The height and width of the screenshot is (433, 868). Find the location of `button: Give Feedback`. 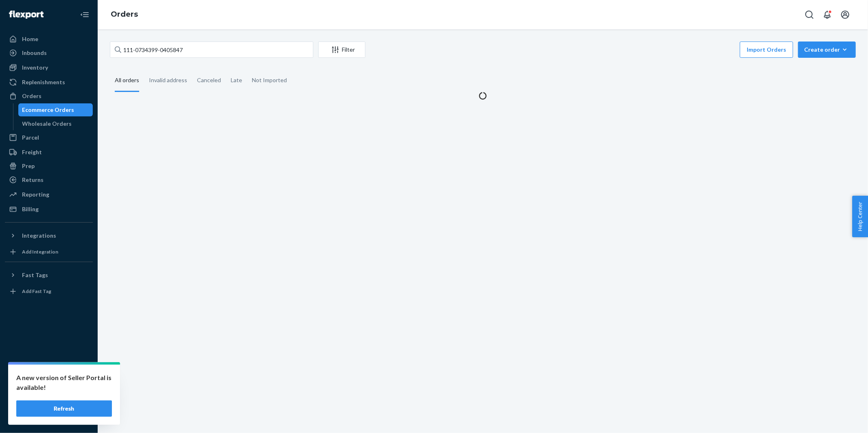

button: Give Feedback is located at coordinates (49, 417).